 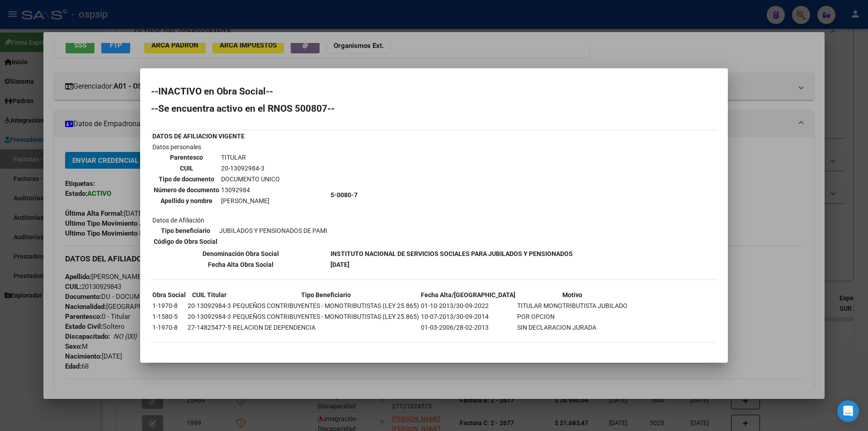 I want to click on td: Datos personales Datos de Afiliación, so click(x=241, y=195).